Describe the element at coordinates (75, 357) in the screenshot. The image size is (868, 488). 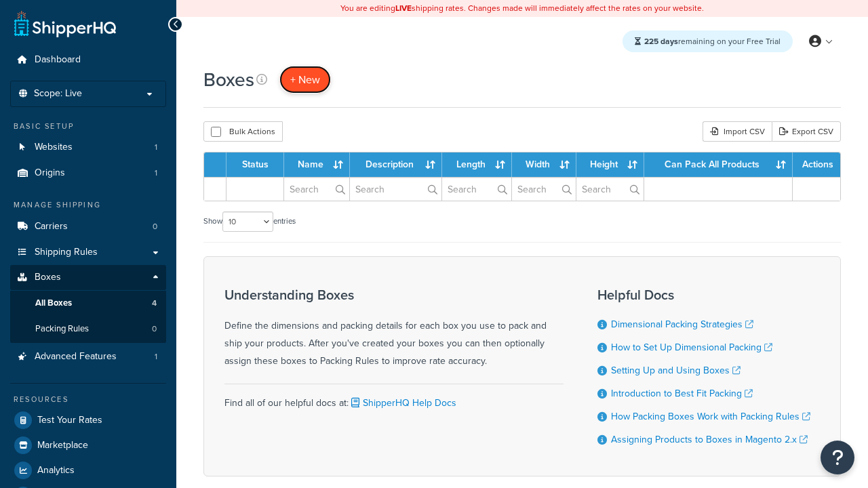
I see `span: Advanced Features` at that location.